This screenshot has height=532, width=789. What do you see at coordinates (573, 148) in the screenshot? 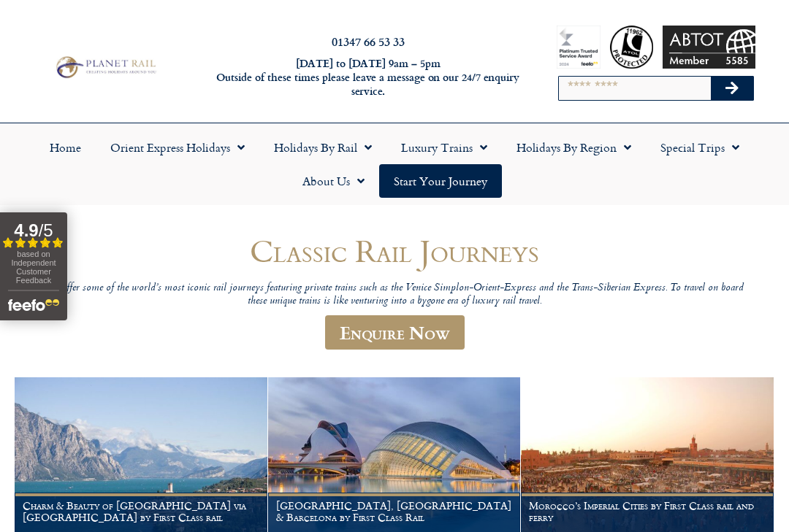
I see `a: Holidays by Region` at bounding box center [573, 148].